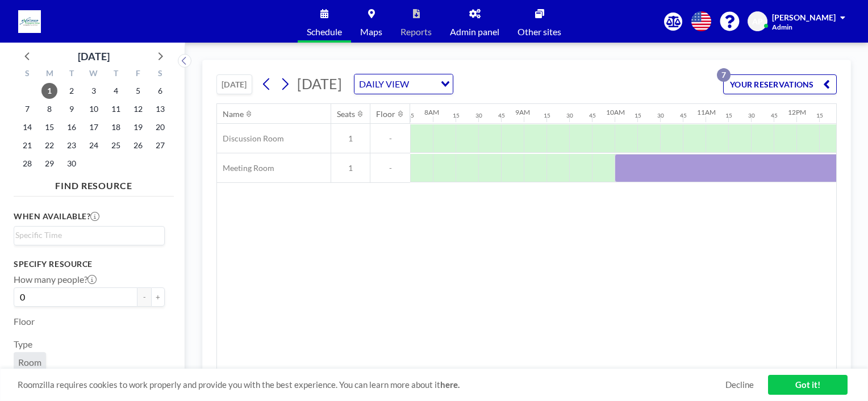 Image resolution: width=868 pixels, height=401 pixels. What do you see at coordinates (372, 385) in the screenshot?
I see `span: Roomzilla requires cookies to work properly and provide you with the best experience. You can lea...` at bounding box center [372, 385].